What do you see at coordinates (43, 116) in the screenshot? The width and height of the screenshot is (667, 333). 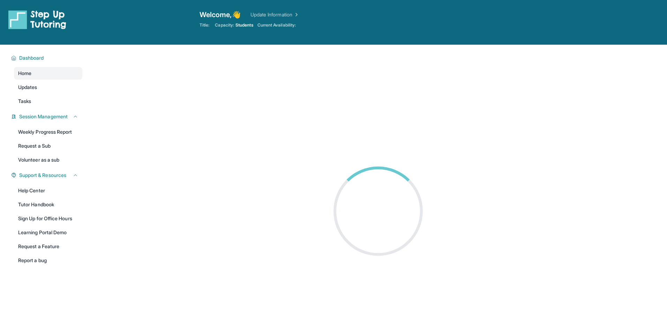 I see `span: Session Management` at bounding box center [43, 116].